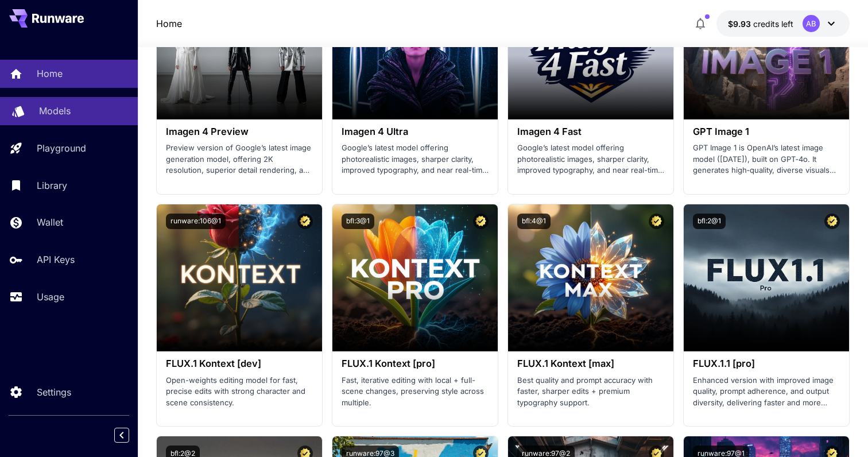  I want to click on h3: FLUX.1 Kontext [pro], so click(415, 363).